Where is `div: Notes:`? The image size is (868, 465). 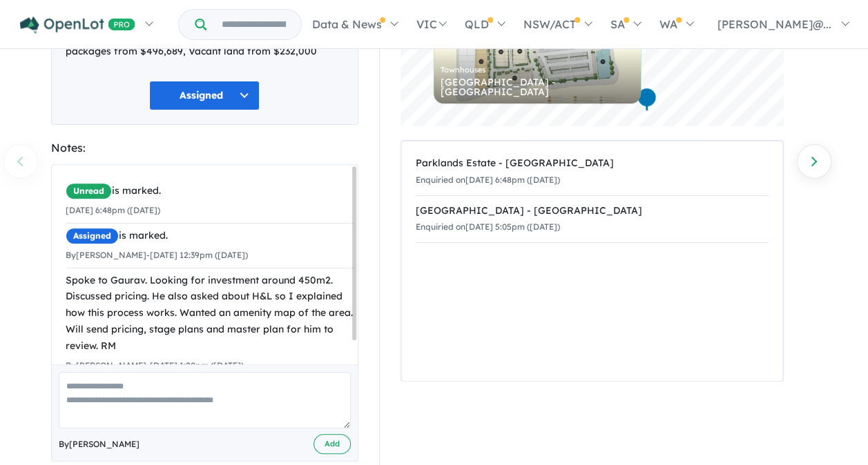 div: Notes: is located at coordinates (204, 148).